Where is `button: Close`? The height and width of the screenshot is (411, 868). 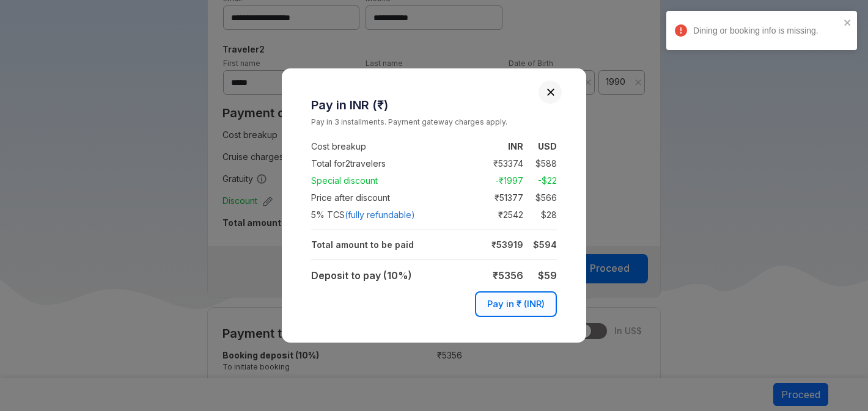
button: Close is located at coordinates (551, 92).